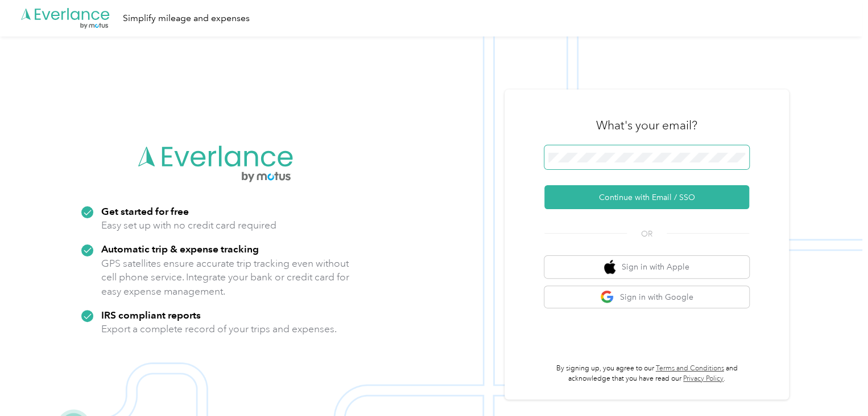 The width and height of the screenshot is (868, 416). I want to click on h3: What's your email?, so click(647, 125).